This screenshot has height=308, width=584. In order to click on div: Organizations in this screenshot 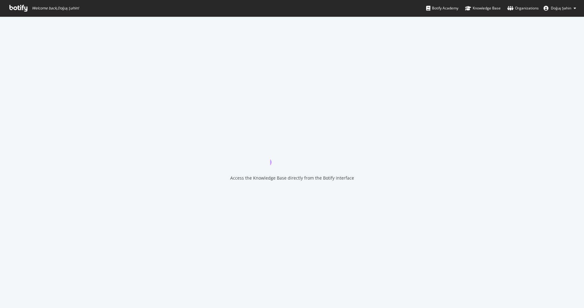, I will do `click(523, 8)`.